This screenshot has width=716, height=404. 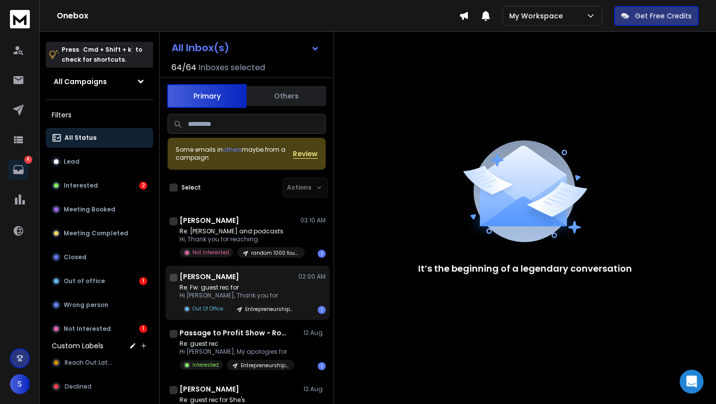 What do you see at coordinates (237, 344) in the screenshot?
I see `p: Re: guest rec` at bounding box center [237, 344].